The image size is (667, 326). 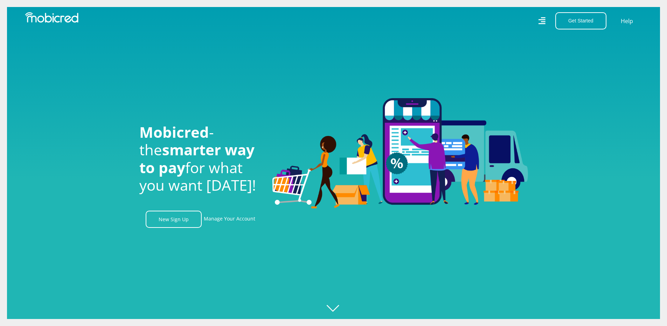 I want to click on a: Manage Your Account, so click(x=229, y=219).